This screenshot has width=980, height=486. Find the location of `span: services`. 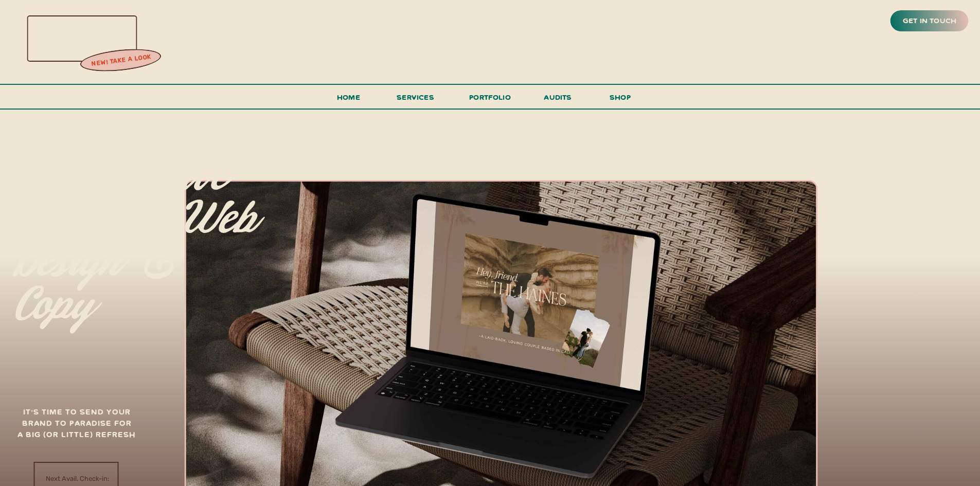

span: services is located at coordinates (415, 97).